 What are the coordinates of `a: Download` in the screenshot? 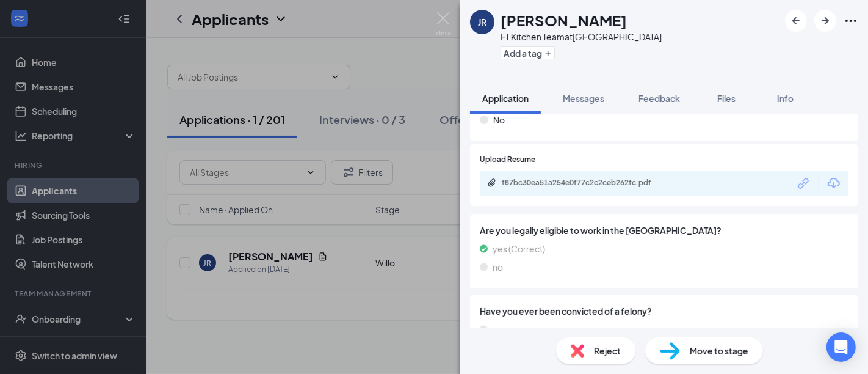 It's located at (834, 183).